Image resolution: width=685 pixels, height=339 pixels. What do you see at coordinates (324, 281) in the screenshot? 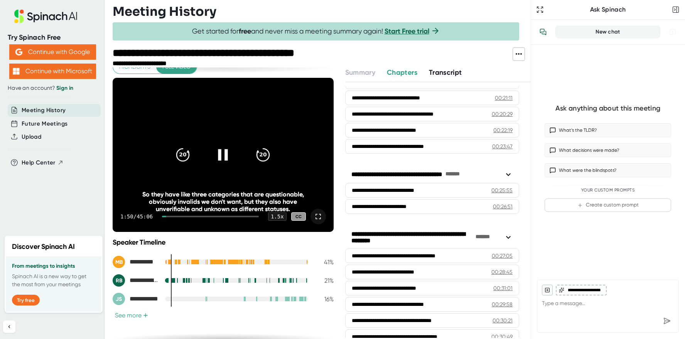
I see `div: 21 %` at bounding box center [324, 281].